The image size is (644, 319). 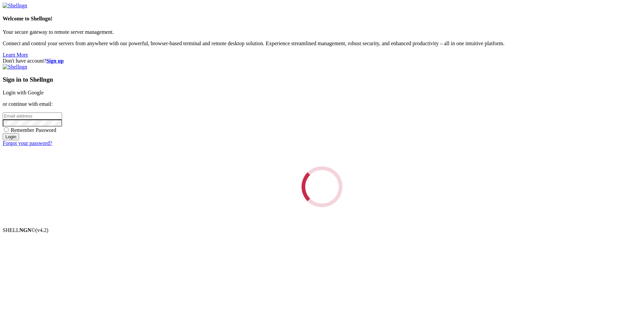 I want to click on input: Login, so click(x=10, y=137).